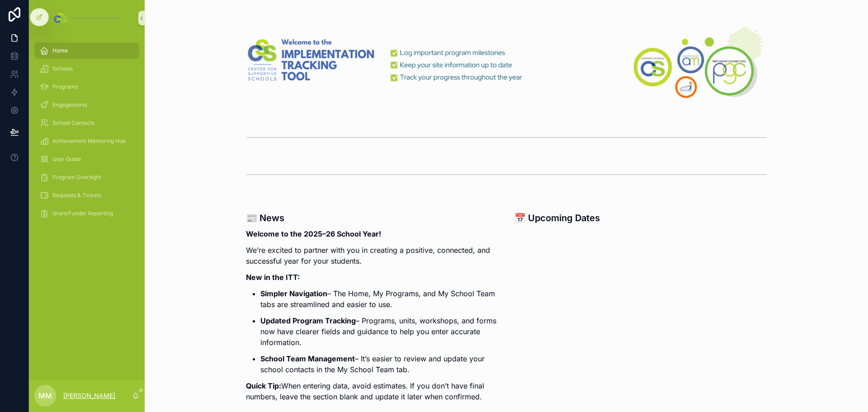 This screenshot has height=412, width=868. I want to click on span: Requests & Tickets, so click(77, 195).